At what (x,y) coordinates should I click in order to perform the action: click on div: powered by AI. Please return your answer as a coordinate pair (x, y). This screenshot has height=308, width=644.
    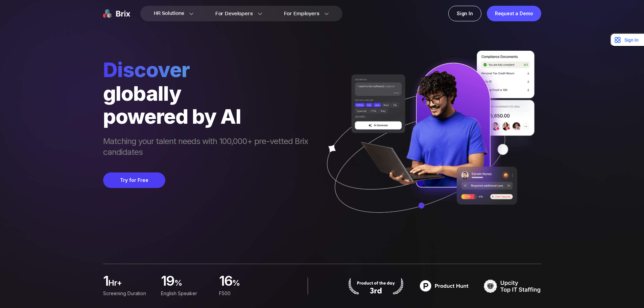
    Looking at the image, I should click on (208, 116).